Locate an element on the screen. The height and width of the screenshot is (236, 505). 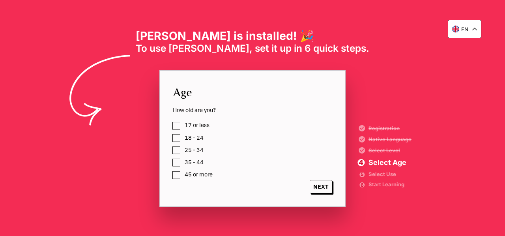
span: 45 or more is located at coordinates (199, 174).